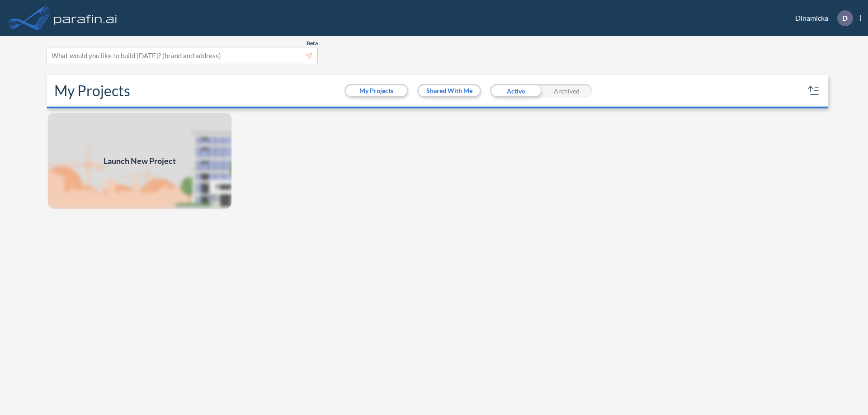 The width and height of the screenshot is (868, 415). I want to click on img: logo, so click(85, 18).